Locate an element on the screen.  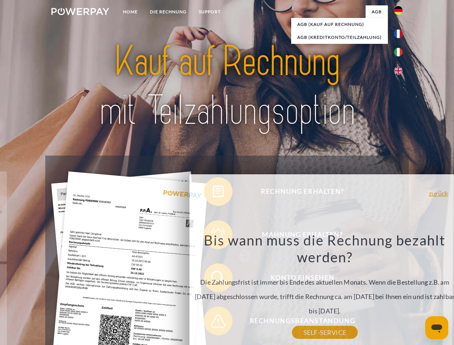
a: Home is located at coordinates (130, 12).